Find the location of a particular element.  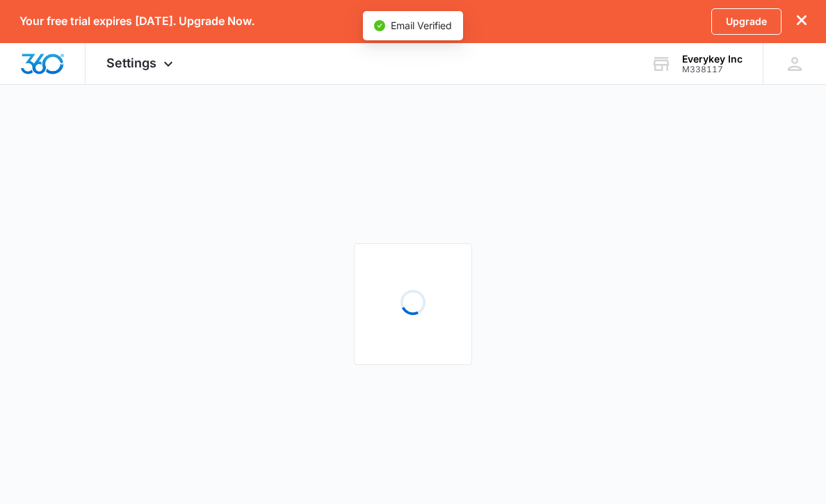

a: Upgrade is located at coordinates (747, 21).